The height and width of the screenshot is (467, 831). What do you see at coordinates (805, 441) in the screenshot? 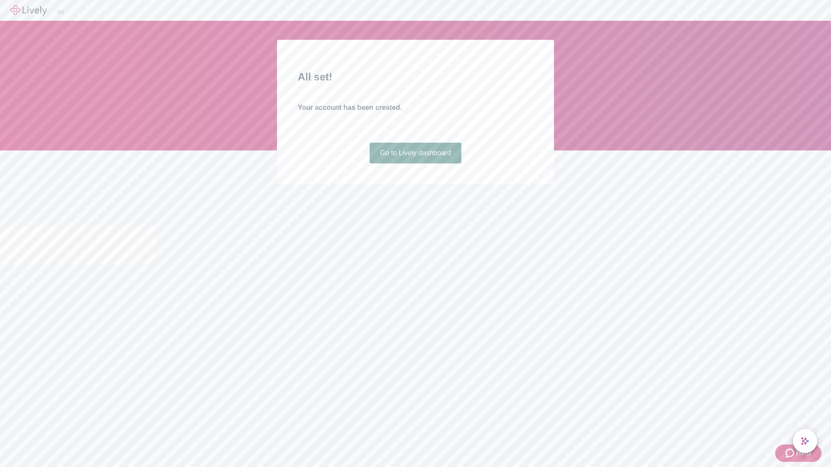
I see `svg: Lively AI Assistant` at bounding box center [805, 441].